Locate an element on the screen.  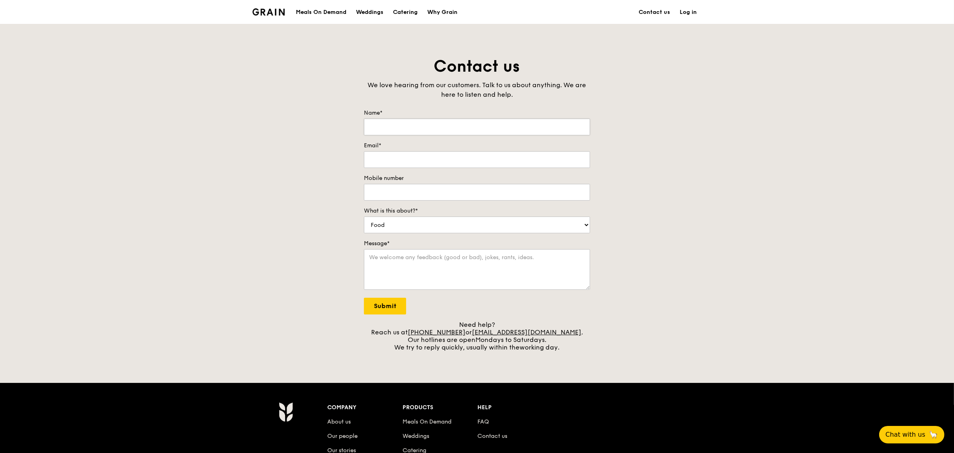
button: Chat with us🦙 is located at coordinates (912, 435).